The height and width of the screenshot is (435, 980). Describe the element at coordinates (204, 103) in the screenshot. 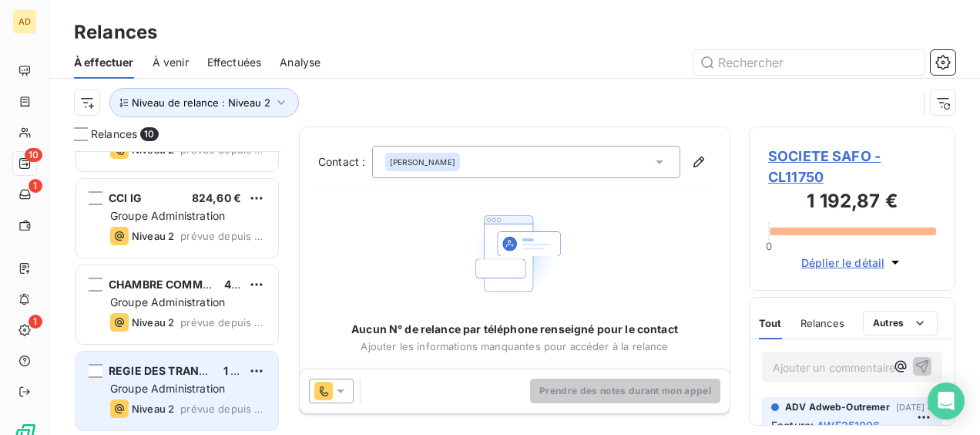

I see `button: Niveau de relance : Niveau 2` at that location.